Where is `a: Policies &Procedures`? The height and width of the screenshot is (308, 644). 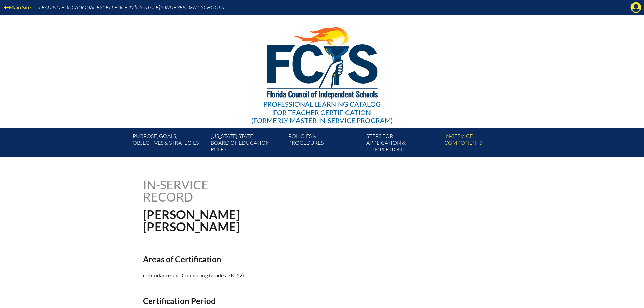
a: Policies &Procedures is located at coordinates (324, 144).